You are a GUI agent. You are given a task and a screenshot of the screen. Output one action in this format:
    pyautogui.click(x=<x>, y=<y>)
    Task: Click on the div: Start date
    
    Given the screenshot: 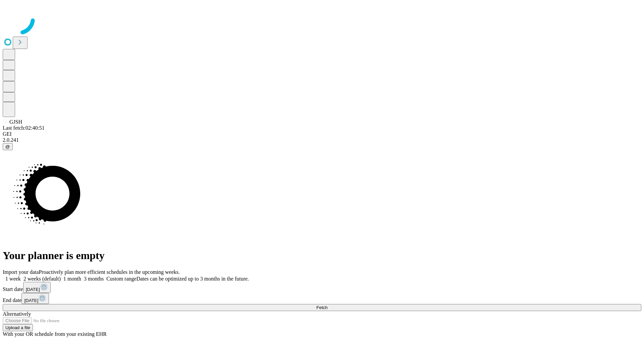 What is the action you would take?
    pyautogui.click(x=322, y=287)
    